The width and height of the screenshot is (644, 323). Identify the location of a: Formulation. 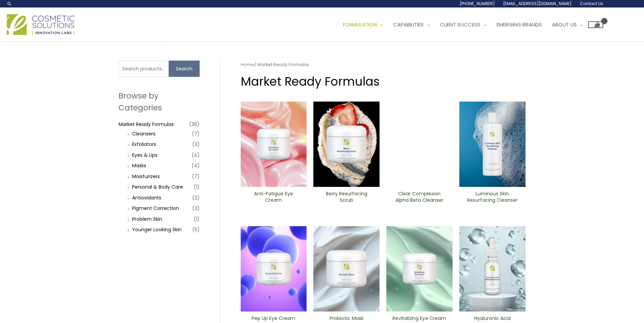
(363, 25).